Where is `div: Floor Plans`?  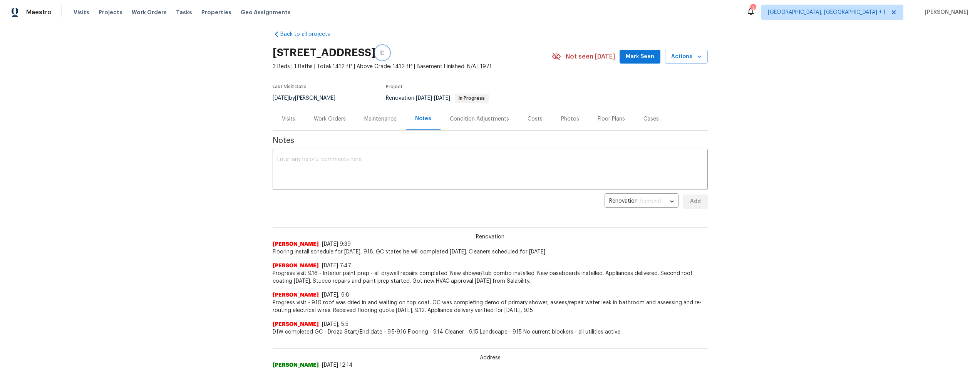
div: Floor Plans is located at coordinates (611, 119).